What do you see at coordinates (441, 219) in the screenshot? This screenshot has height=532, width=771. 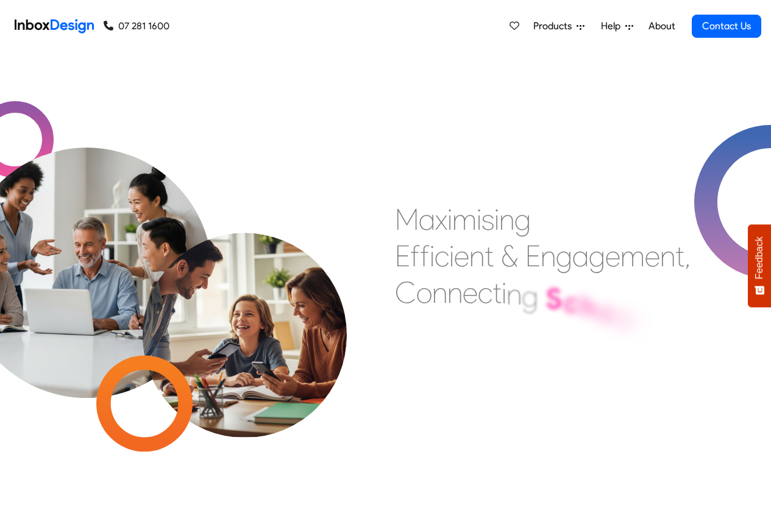 I see `div: x` at bounding box center [441, 219].